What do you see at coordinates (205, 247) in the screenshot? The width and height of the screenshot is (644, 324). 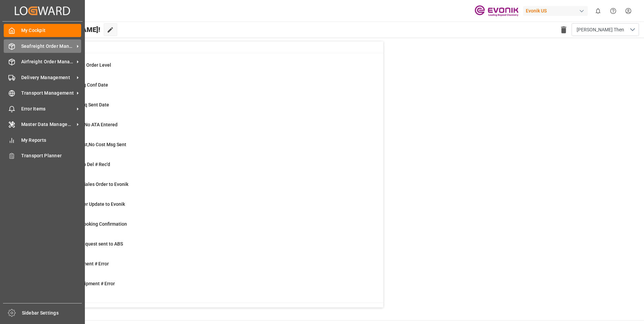 I see `a: 0Pending Bkg Request sent to ABSShipment` at bounding box center [205, 247].